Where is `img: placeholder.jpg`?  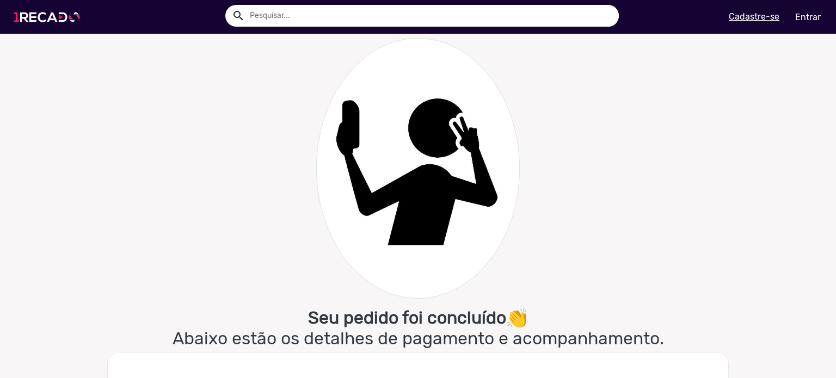 img: placeholder.jpg is located at coordinates (418, 168).